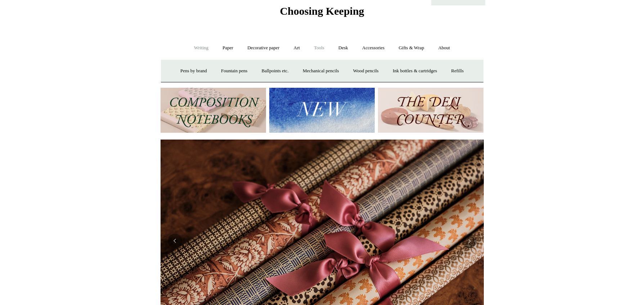 Image resolution: width=644 pixels, height=305 pixels. I want to click on a: Tools, so click(319, 48).